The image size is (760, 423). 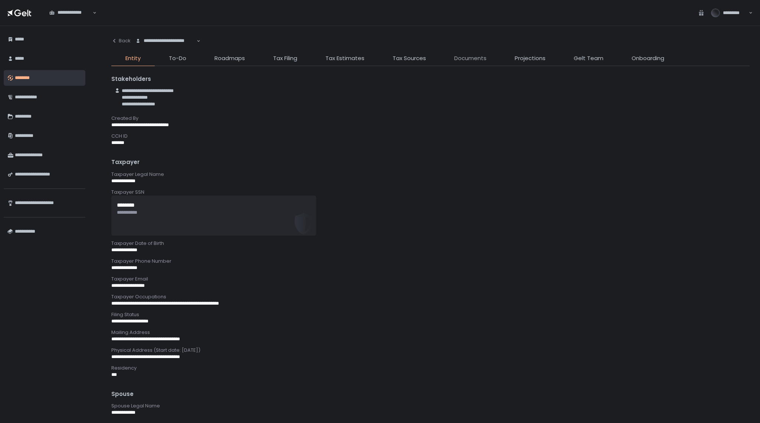 I want to click on div: Taxpayer Date of Birth, so click(x=431, y=244).